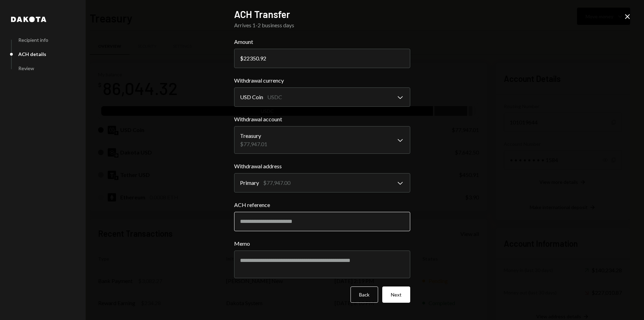  I want to click on button: Back, so click(364, 295).